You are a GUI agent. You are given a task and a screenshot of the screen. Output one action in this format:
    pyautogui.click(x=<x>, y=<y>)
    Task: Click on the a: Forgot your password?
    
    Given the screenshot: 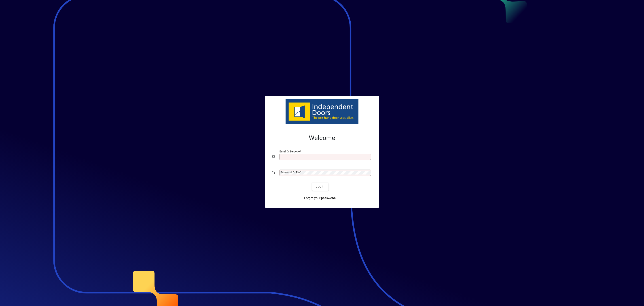 What is the action you would take?
    pyautogui.click(x=320, y=198)
    